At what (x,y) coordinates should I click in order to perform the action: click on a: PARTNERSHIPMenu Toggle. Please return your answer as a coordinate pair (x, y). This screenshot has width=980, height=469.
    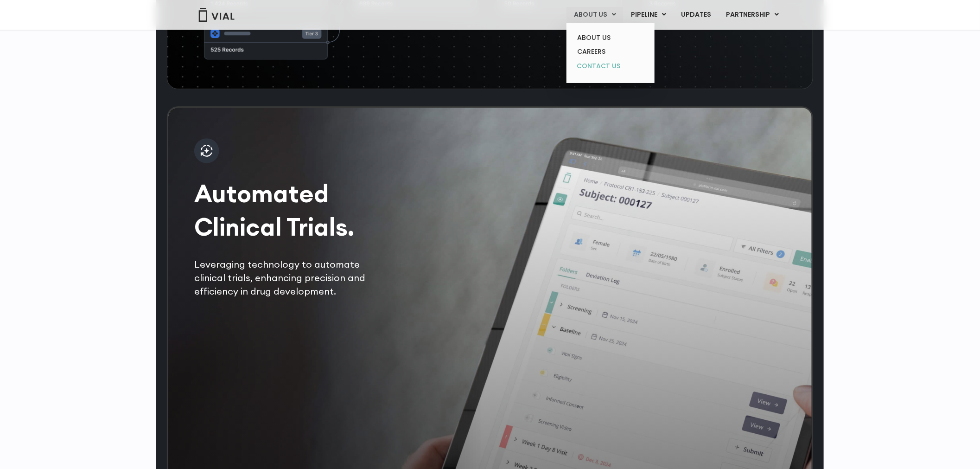
    Looking at the image, I should click on (752, 15).